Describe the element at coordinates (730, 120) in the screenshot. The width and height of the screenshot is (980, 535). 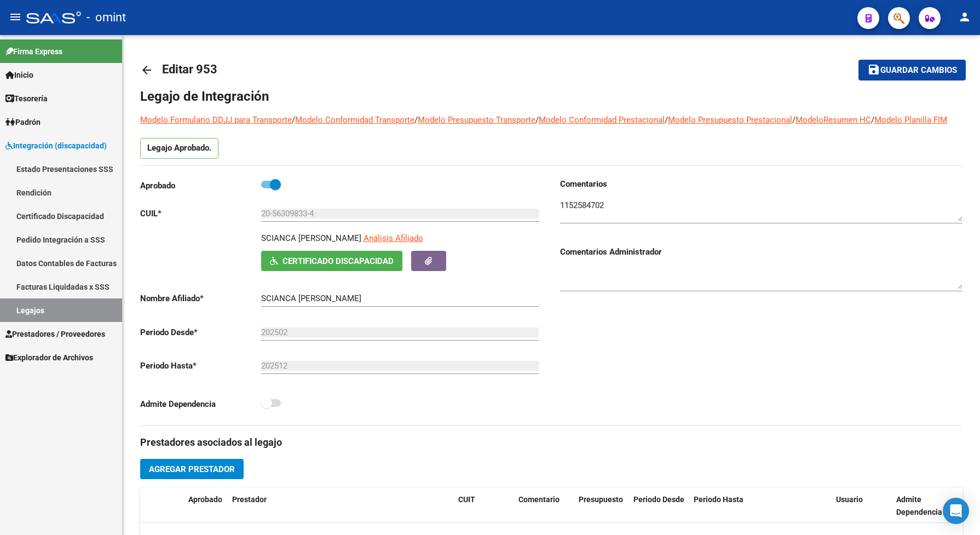
I see `a: Modelo Presupuesto Prestacional` at that location.